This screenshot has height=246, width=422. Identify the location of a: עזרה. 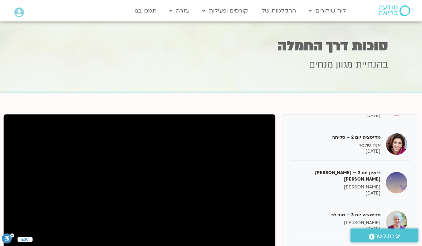
(179, 11).